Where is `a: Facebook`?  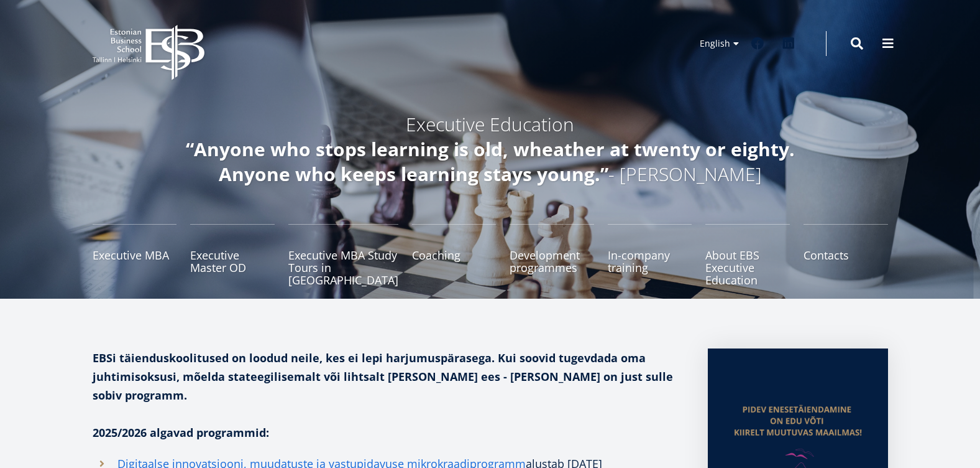 a: Facebook is located at coordinates (757, 43).